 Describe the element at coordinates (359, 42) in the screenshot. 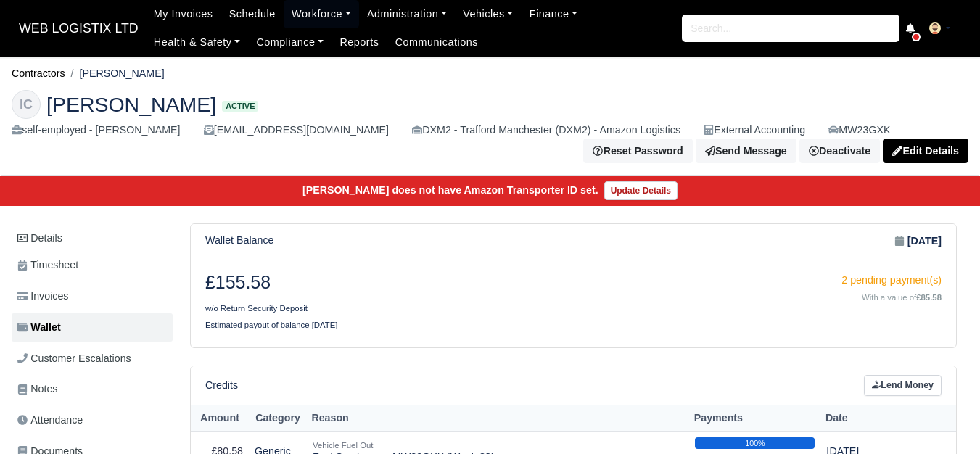

I see `a: Reports` at that location.